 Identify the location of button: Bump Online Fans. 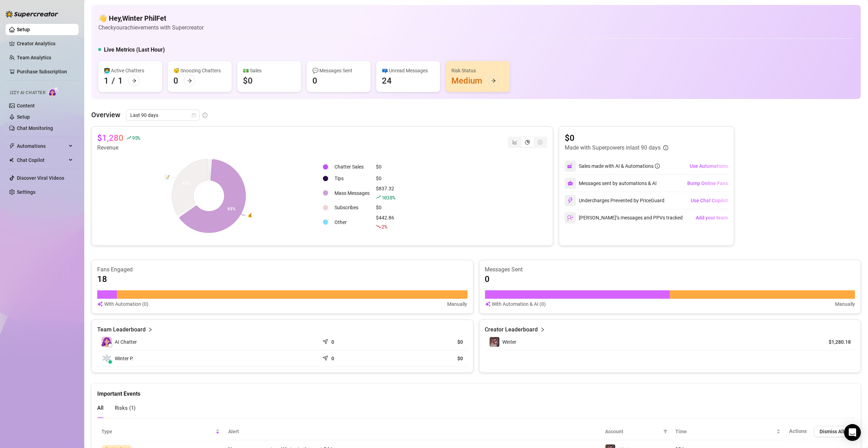
(708, 183).